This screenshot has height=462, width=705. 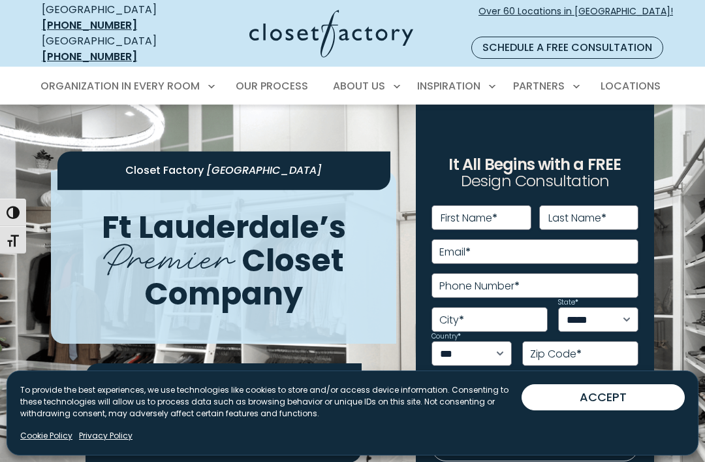 What do you see at coordinates (568, 302) in the screenshot?
I see `label: State` at bounding box center [568, 302].